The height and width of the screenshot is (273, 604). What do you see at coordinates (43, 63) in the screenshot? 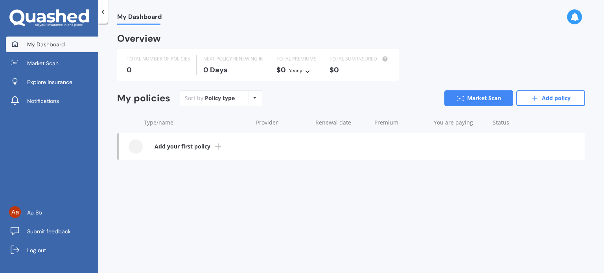
I see `span: Market Scan` at bounding box center [43, 63].